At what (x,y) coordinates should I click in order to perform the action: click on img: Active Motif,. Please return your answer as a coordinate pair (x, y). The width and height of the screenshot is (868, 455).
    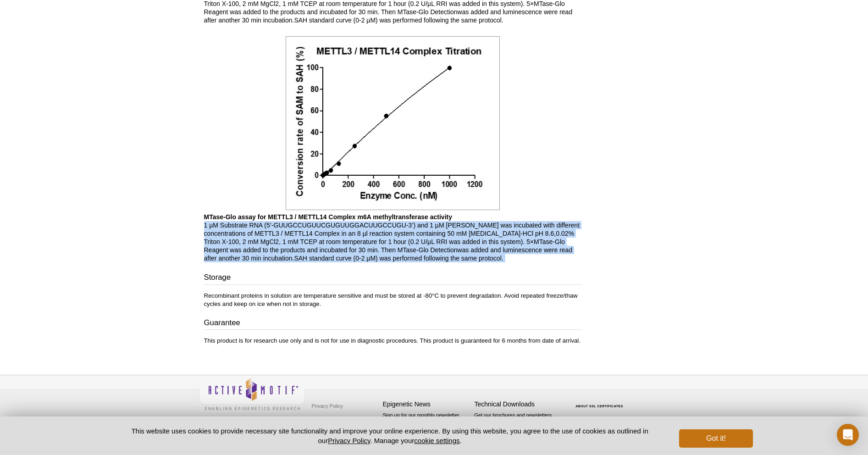
    Looking at the image, I should click on (252, 393).